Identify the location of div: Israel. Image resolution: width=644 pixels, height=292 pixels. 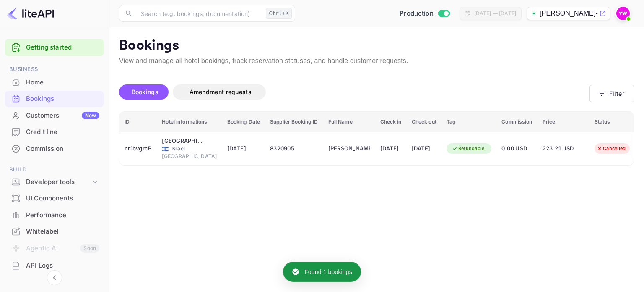
(189, 149).